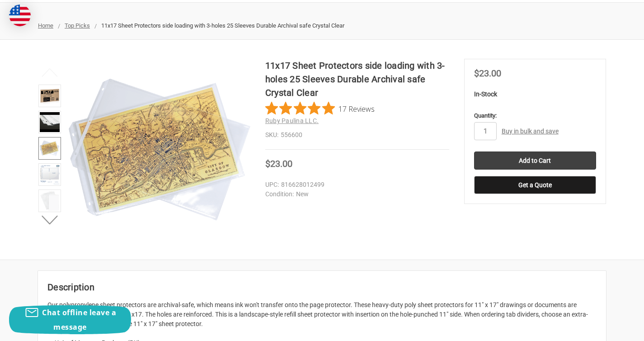 The width and height of the screenshot is (644, 341). Describe the element at coordinates (279, 194) in the screenshot. I see `dt: Condition:` at that location.